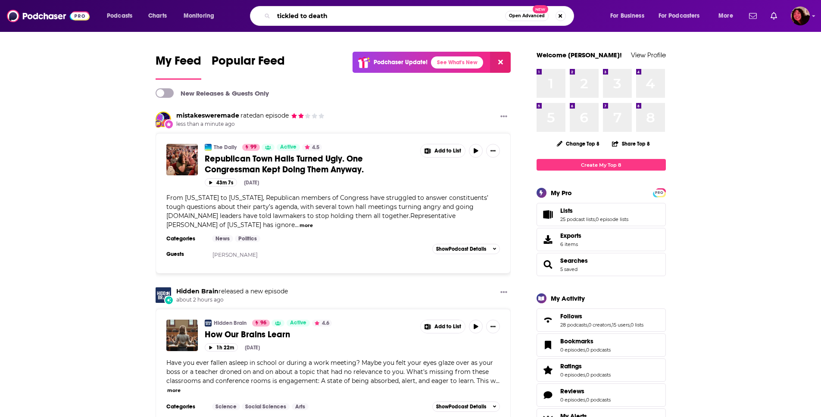 The image size is (821, 417). Describe the element at coordinates (186, 407) in the screenshot. I see `h3: Categories` at that location.